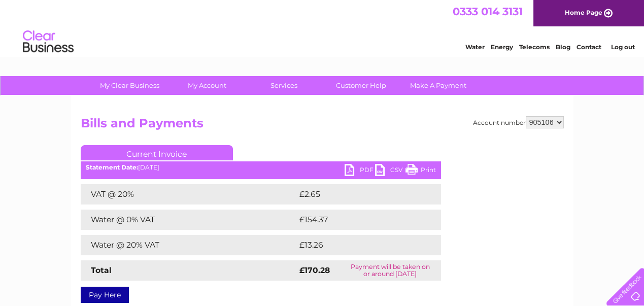 The image size is (644, 306). Describe the element at coordinates (322, 126) in the screenshot. I see `h2: Bills and Payments` at that location.